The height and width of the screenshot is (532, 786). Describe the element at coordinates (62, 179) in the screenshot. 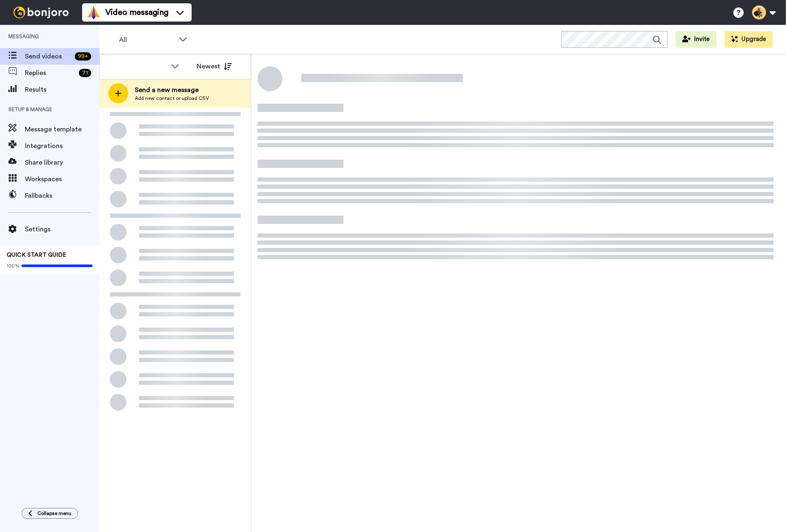

I see `span: Workspaces` at that location.